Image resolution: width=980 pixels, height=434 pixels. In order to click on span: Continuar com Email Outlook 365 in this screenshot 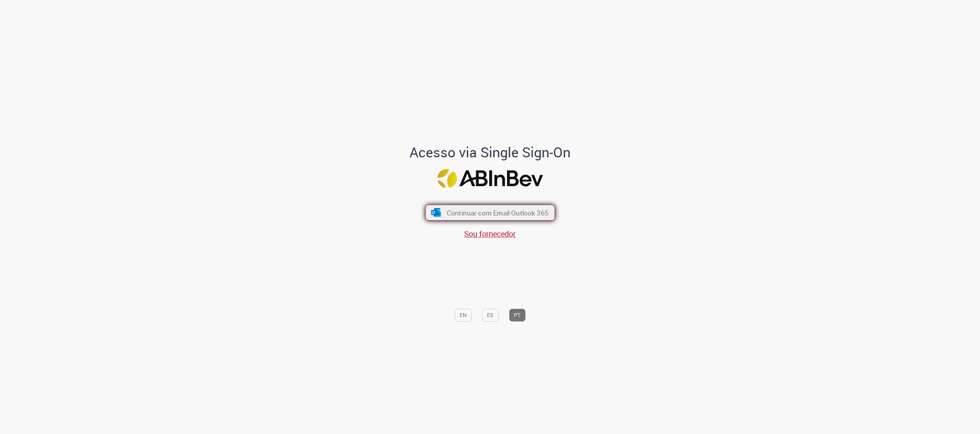, I will do `click(497, 212)`.